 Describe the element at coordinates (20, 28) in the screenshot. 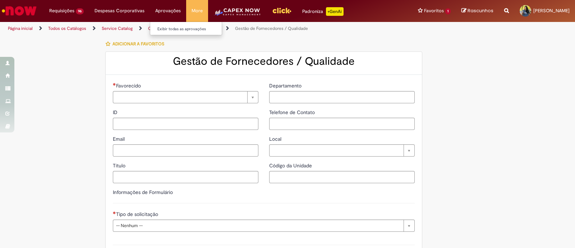

I see `a: Página inicial` at that location.